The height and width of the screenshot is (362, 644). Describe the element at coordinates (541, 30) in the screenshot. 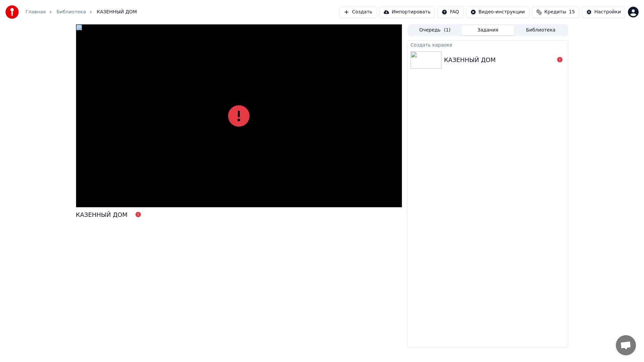

I see `button: Библиотека` at that location.